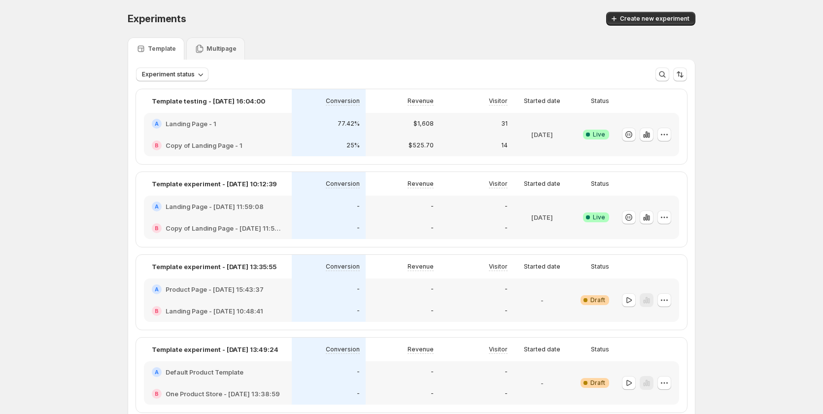  Describe the element at coordinates (680, 74) in the screenshot. I see `button: Sort the results` at that location.